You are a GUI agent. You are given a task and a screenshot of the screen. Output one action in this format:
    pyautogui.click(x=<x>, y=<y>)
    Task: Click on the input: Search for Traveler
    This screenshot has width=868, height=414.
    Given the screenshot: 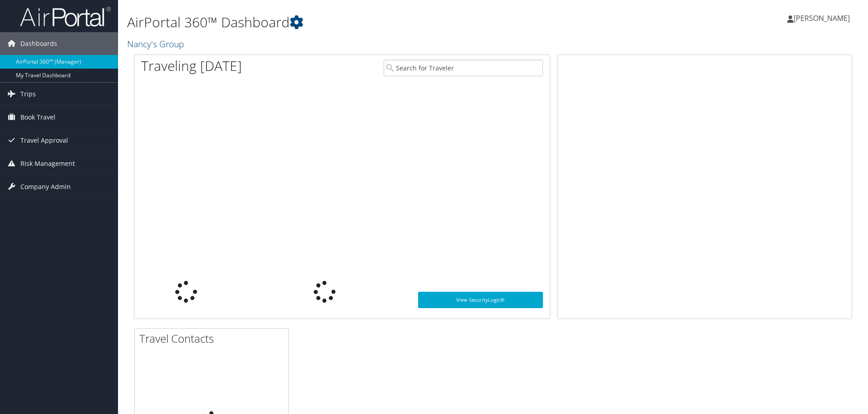 What is the action you would take?
    pyautogui.click(x=463, y=68)
    